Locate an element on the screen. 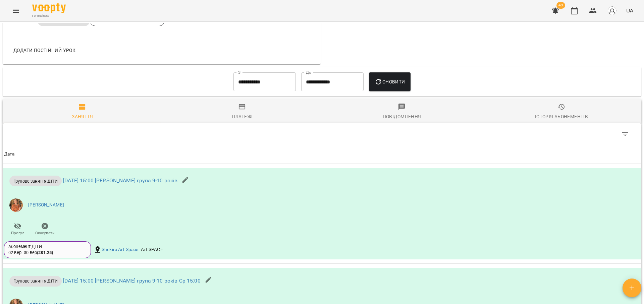 The width and height of the screenshot is (644, 308). div: Заняття is located at coordinates (82, 116).